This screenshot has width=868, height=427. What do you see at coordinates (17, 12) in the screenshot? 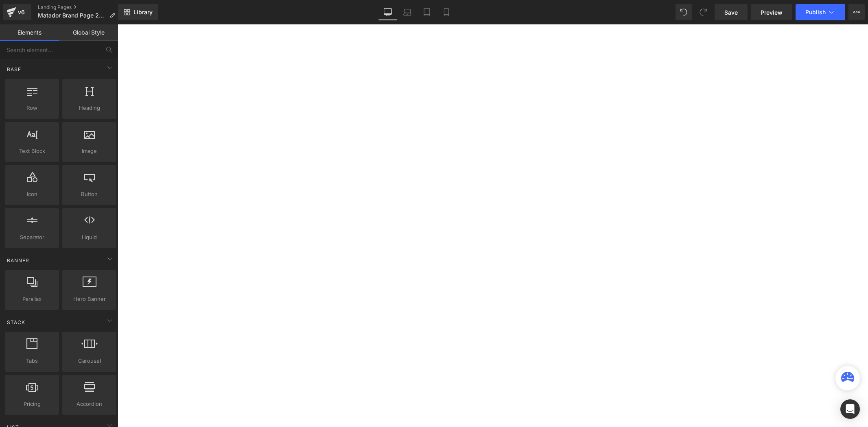
I see `a: v6` at bounding box center [17, 12].